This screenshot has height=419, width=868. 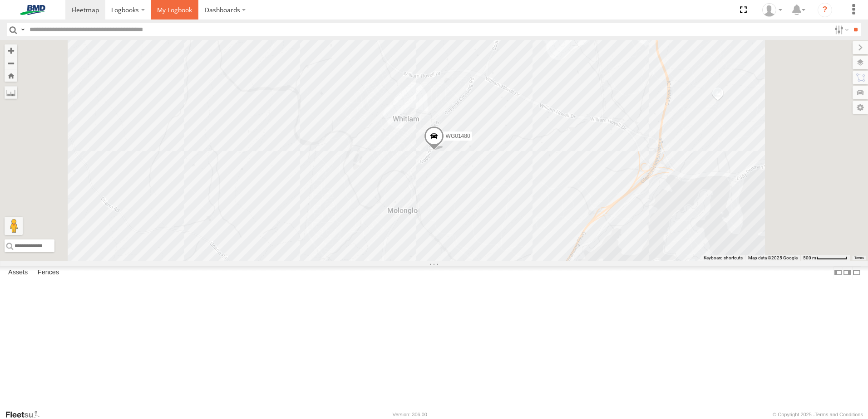 I want to click on a: Terms (opens in new tab), so click(x=859, y=259).